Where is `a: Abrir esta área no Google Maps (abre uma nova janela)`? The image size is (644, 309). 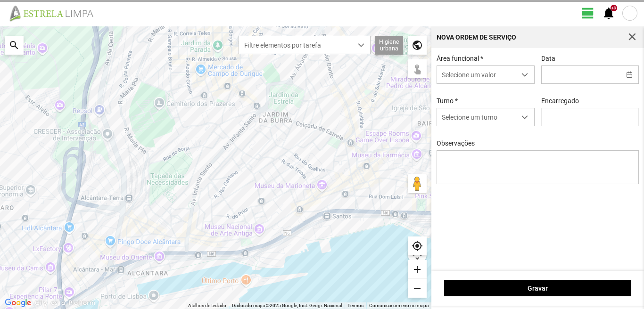
a: Abrir esta área no Google Maps (abre uma nova janela) is located at coordinates (18, 303).